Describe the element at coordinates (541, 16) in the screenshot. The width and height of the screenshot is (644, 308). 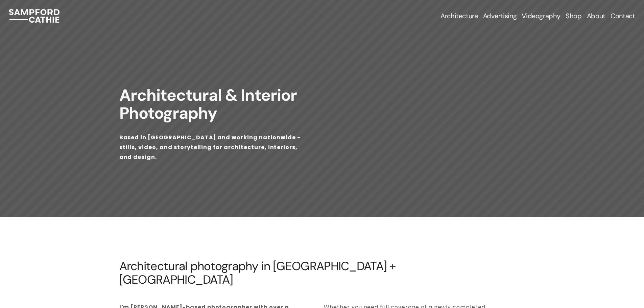
I see `a: Videography` at that location.